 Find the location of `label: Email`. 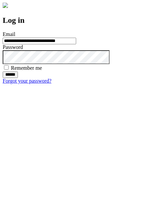

label: Email is located at coordinates (9, 34).